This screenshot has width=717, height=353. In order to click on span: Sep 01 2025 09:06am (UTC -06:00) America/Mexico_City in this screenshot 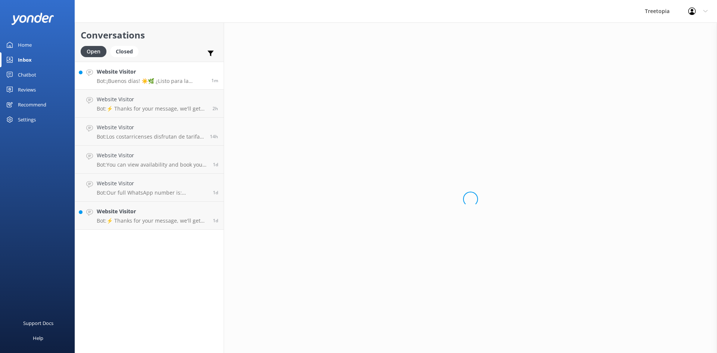, I will do `click(215, 220)`.